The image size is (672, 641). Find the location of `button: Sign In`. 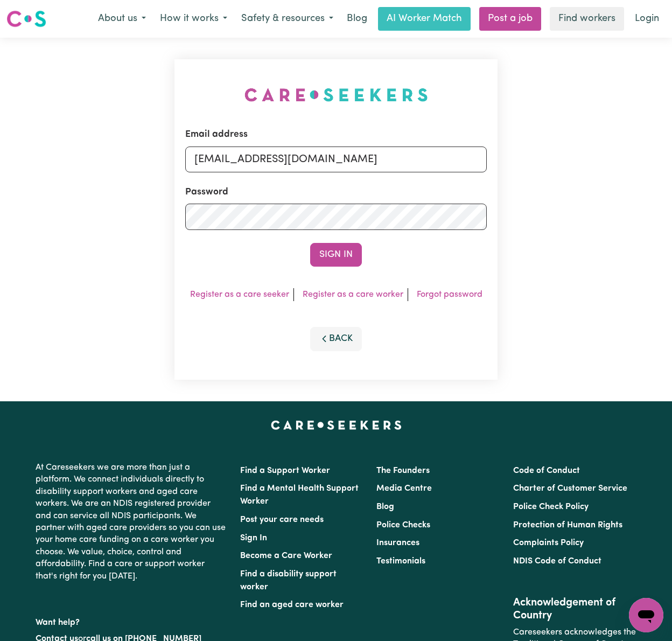

button: Sign In is located at coordinates (336, 255).